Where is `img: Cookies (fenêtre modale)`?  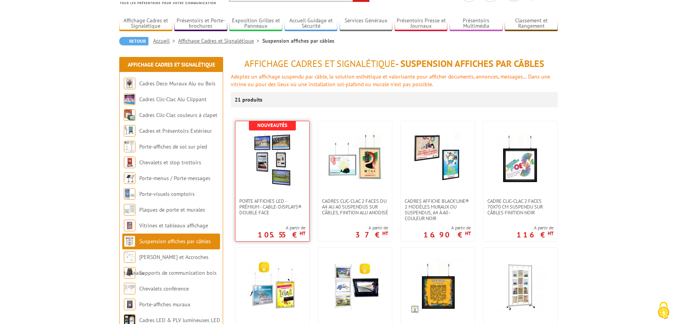 img: Cookies (fenêtre modale) is located at coordinates (664, 311).